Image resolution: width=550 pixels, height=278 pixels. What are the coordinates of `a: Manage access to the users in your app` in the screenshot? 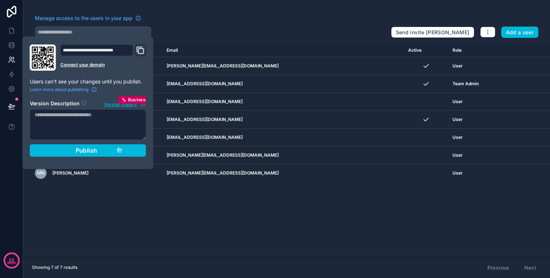 It's located at (88, 18).